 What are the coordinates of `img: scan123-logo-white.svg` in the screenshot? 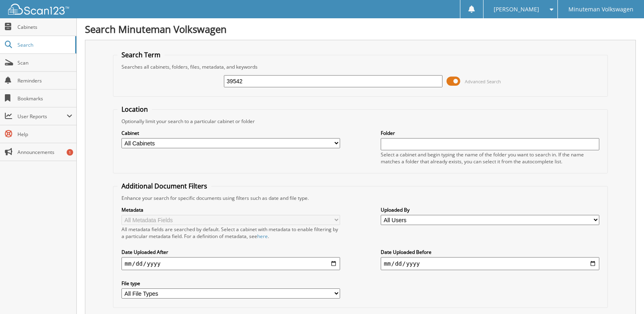 It's located at (39, 9).